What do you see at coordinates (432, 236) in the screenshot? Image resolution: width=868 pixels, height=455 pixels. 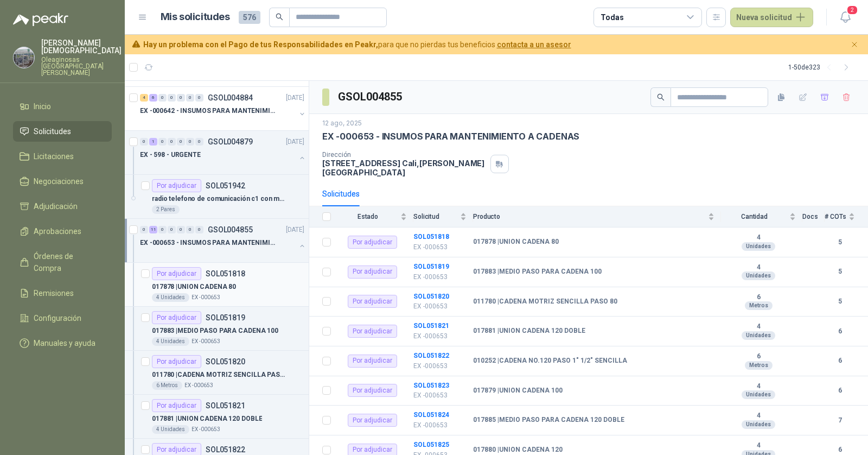 I see `b: SOL051818` at bounding box center [432, 236].